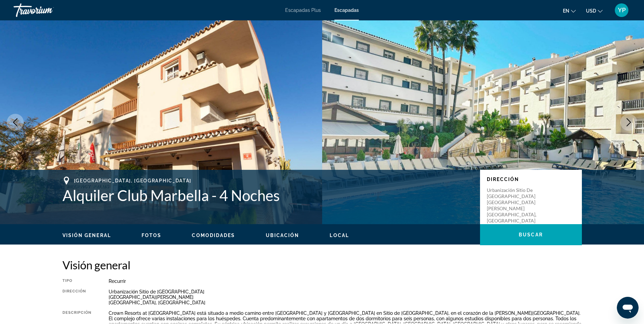 Image resolution: width=644 pixels, height=324 pixels. Describe the element at coordinates (213, 235) in the screenshot. I see `button: Comodidades` at that location.